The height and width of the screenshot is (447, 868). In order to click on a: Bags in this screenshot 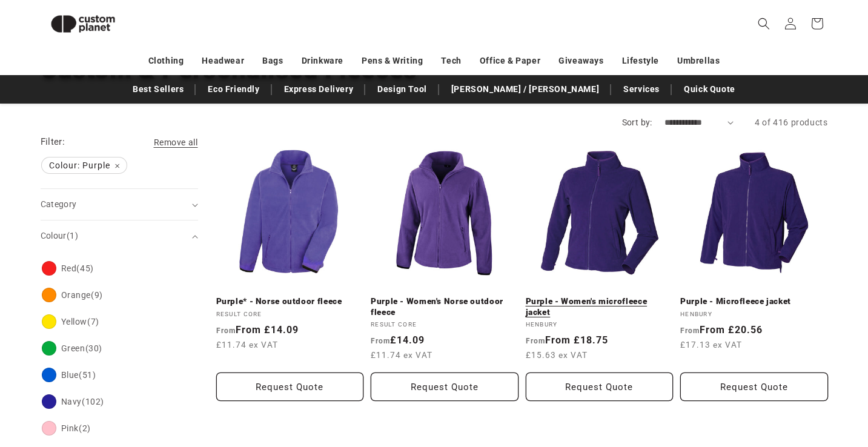, I will do `click(272, 60)`.